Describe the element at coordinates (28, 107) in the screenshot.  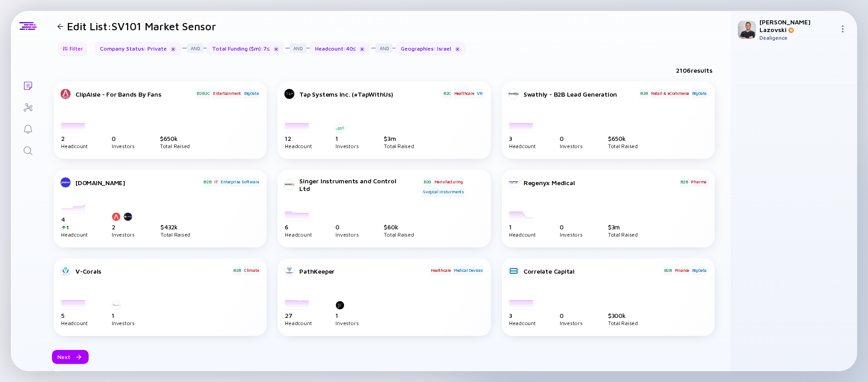
I see `a: Investor Map` at that location.